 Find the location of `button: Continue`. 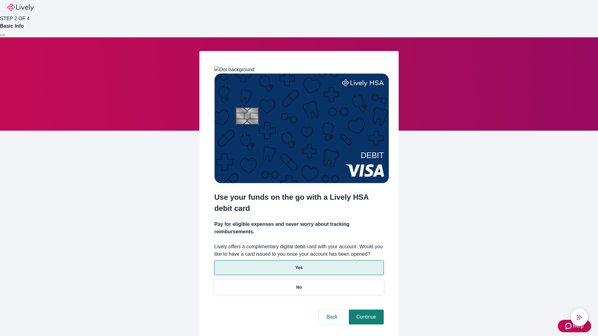

button: Continue is located at coordinates (366, 317).